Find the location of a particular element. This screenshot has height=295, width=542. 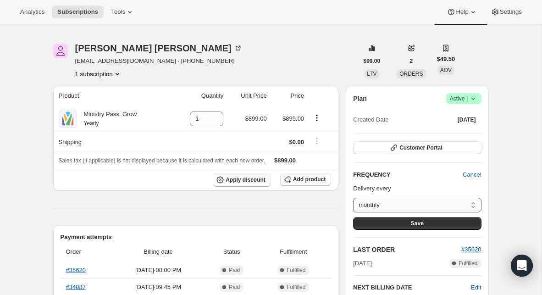

button: Save is located at coordinates (417, 223).